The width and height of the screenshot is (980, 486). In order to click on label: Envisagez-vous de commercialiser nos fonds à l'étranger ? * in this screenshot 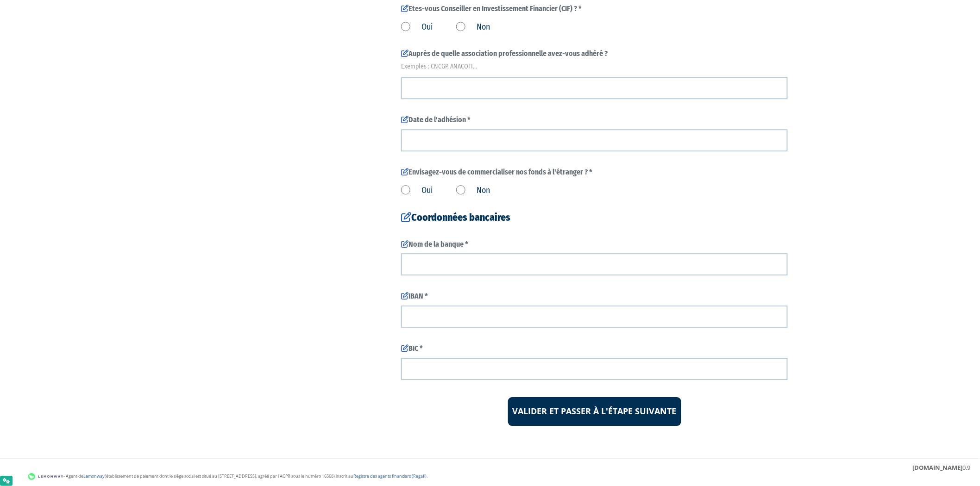, I will do `click(594, 172)`.